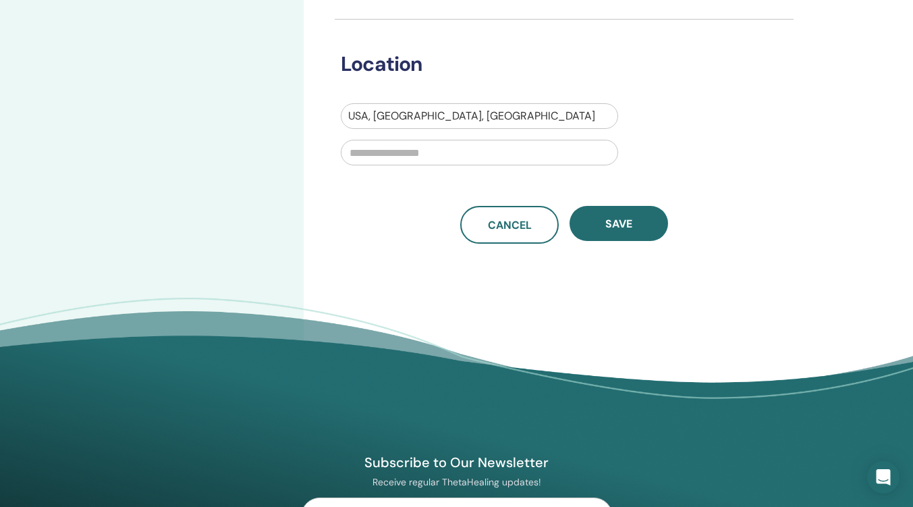 Image resolution: width=913 pixels, height=507 pixels. I want to click on h3: Location, so click(554, 64).